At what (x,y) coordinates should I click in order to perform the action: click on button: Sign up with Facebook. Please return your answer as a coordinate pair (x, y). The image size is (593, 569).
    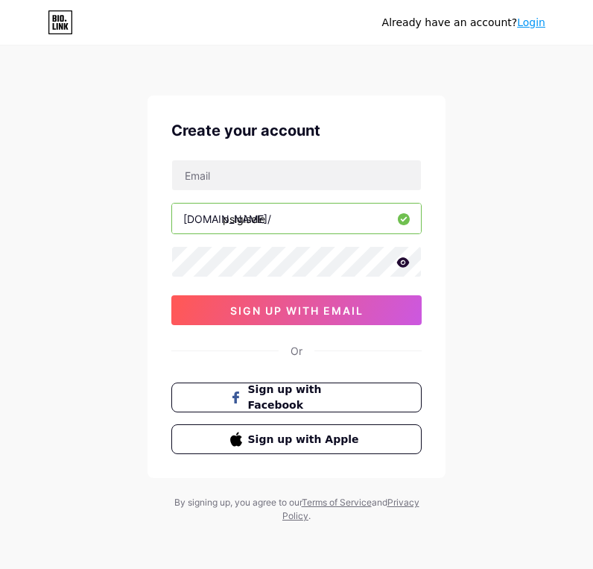
    Looking at the image, I should click on (297, 397).